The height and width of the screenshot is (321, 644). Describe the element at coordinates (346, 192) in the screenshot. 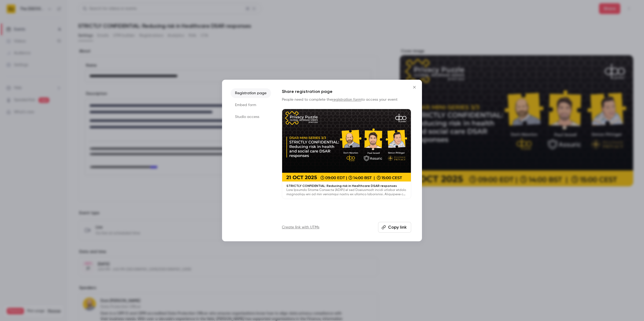

I see `p: Lore Ipsumdo Sitame Consecte (ADIPi) el sed Doeiusmodt incidi utlabor etdolo magnaaliqu eni ad mi...` at that location.